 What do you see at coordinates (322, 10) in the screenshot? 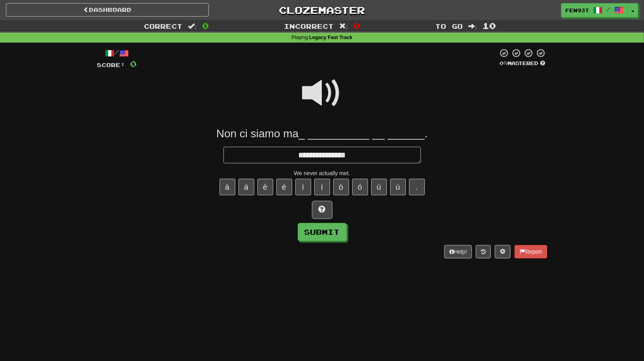
I see `a: Clozemaster` at bounding box center [322, 10].